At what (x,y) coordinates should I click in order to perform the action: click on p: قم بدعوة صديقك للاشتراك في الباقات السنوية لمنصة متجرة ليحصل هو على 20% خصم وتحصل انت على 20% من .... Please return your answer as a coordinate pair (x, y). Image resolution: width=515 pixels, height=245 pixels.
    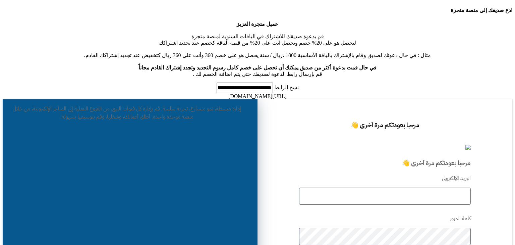
    Looking at the image, I should click on (257, 49).